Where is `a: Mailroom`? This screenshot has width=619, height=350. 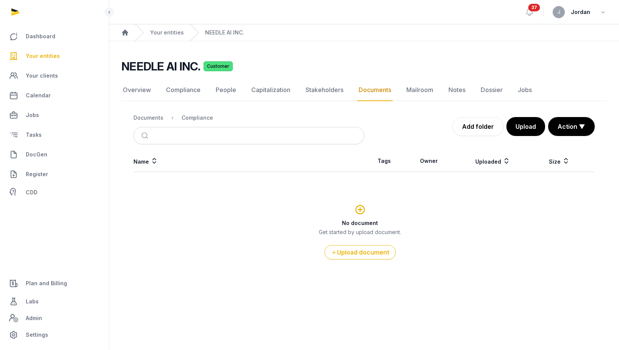
a: Mailroom is located at coordinates (420, 90).